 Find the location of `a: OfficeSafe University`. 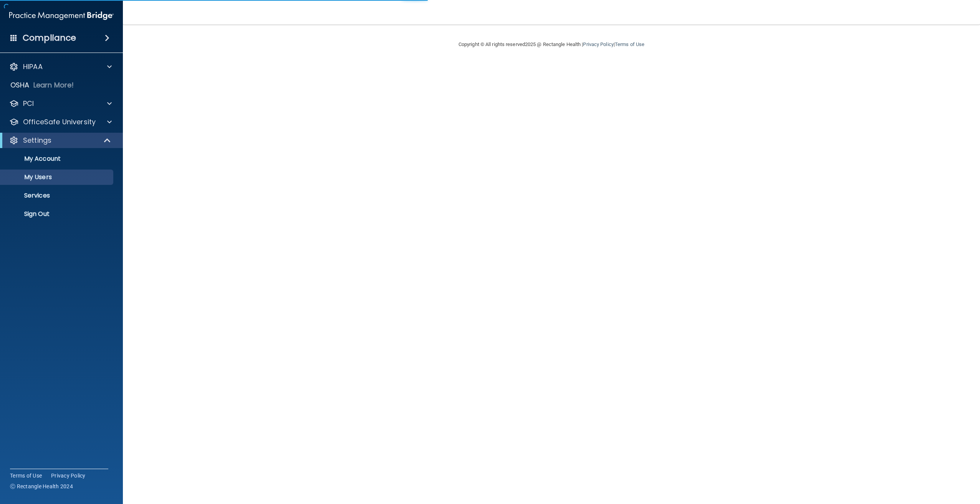

a: OfficeSafe University is located at coordinates (60, 122).